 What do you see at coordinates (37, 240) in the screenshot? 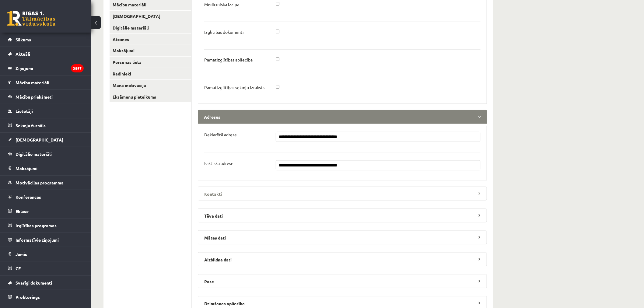
I see `span: Informatīvie ziņojumi` at bounding box center [37, 240].